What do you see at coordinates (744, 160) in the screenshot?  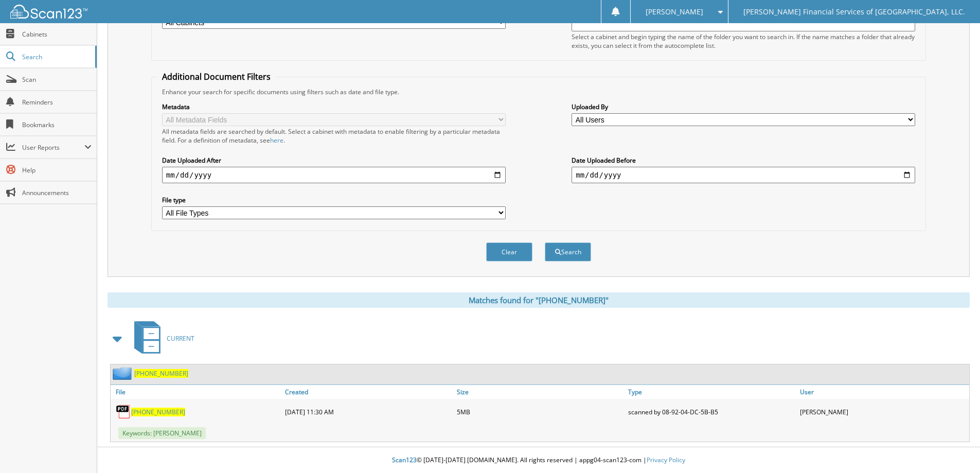 I see `label: Date Uploaded Before` at bounding box center [744, 160].